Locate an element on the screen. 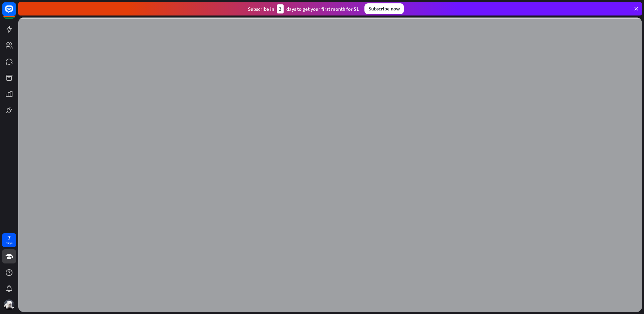  div: Subscribe now is located at coordinates (384, 9).